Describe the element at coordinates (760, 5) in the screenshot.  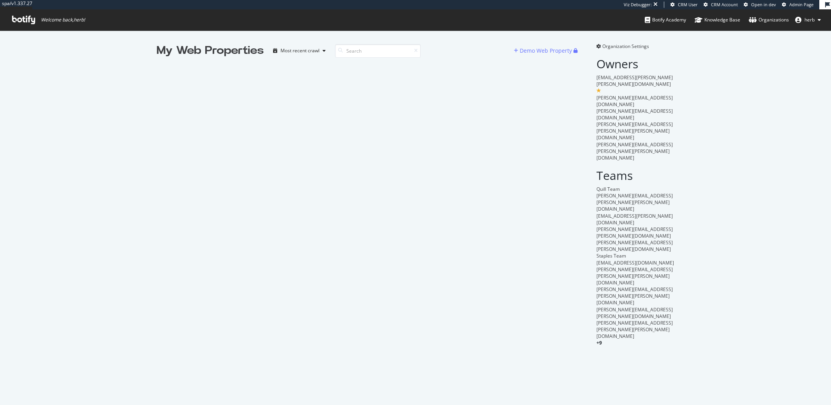
I see `a: Open in dev` at that location.